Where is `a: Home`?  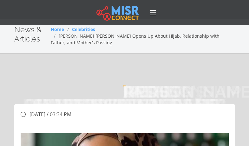
a: Home is located at coordinates (57, 29).